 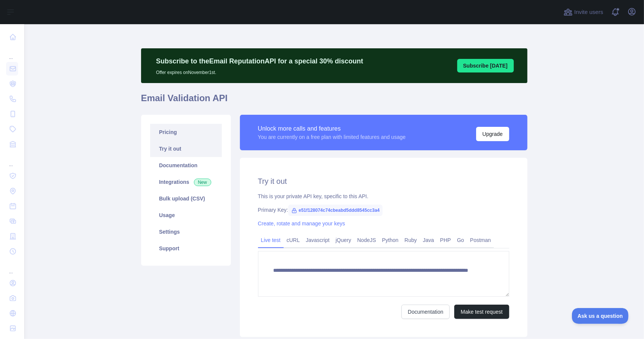 What do you see at coordinates (186, 199) in the screenshot?
I see `a: Bulk upload (CSV)` at bounding box center [186, 199].